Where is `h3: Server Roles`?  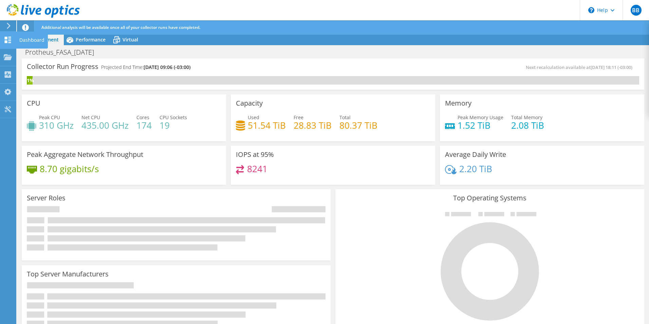
h3: Server Roles is located at coordinates (46, 198).